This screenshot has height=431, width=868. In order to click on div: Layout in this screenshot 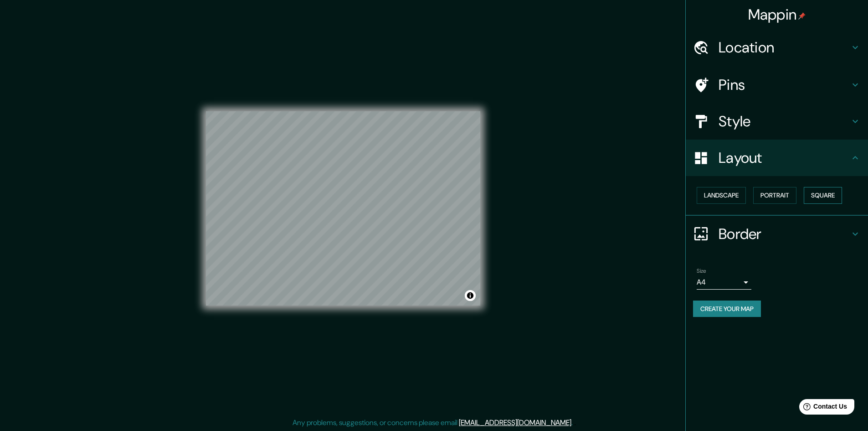, I will do `click(777, 158)`.